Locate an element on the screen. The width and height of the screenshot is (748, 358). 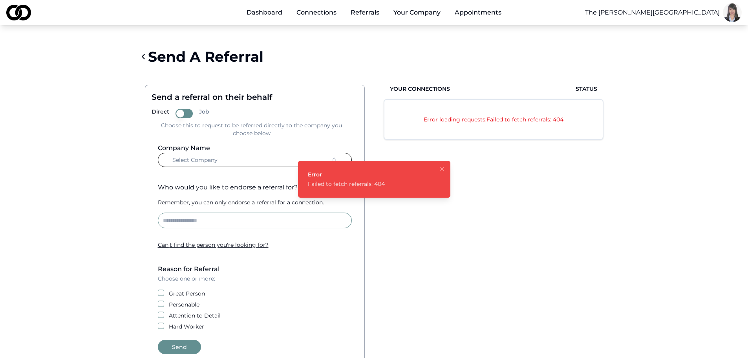
span: Select Company is located at coordinates (195, 160).